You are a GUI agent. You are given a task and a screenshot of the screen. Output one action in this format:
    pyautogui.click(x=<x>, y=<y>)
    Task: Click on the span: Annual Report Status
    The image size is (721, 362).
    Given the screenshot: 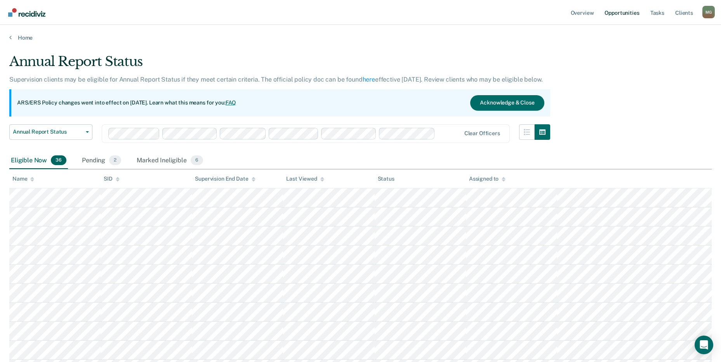 What is the action you would take?
    pyautogui.click(x=48, y=132)
    